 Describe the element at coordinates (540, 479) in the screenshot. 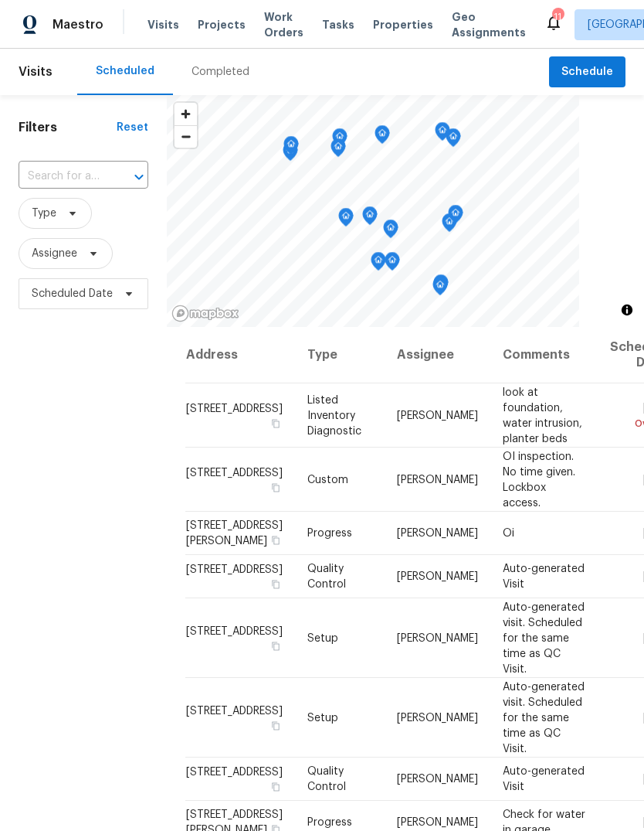

I see `span: OI inspection. No time given. Lockbox access.` at that location.